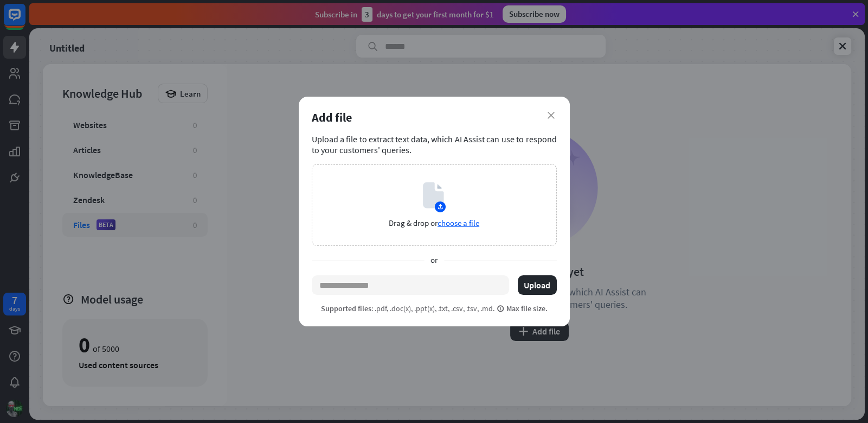  Describe the element at coordinates (434, 223) in the screenshot. I see `p: Drag & drop or` at that location.